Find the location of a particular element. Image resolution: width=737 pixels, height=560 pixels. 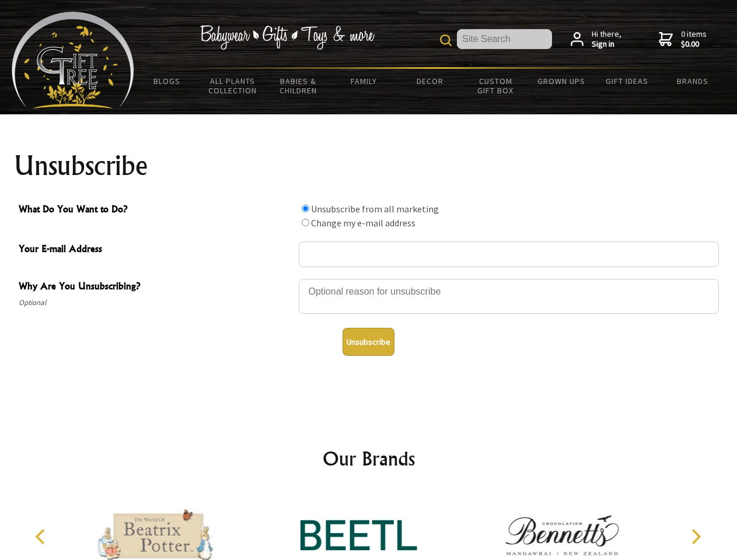

strong: Sign in is located at coordinates (606, 45).